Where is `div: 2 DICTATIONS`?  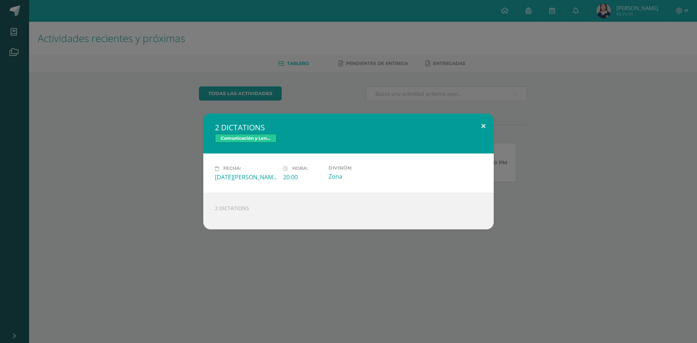 div: 2 DICTATIONS is located at coordinates (349, 211).